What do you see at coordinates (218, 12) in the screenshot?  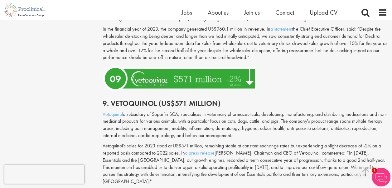 I see `span: About us` at bounding box center [218, 12].